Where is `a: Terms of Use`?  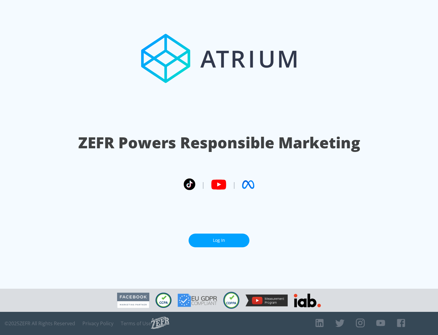
a: Terms of Use is located at coordinates (136, 323).